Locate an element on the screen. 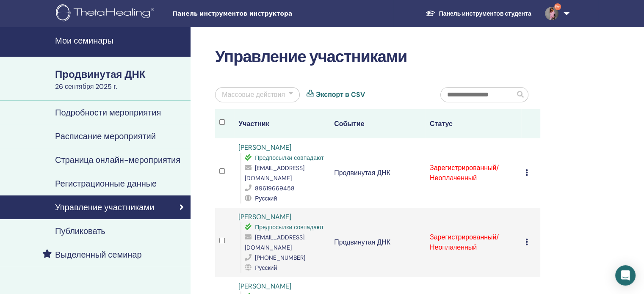 The image size is (644, 294). img: graduation-cap-white.svg is located at coordinates (430, 13).